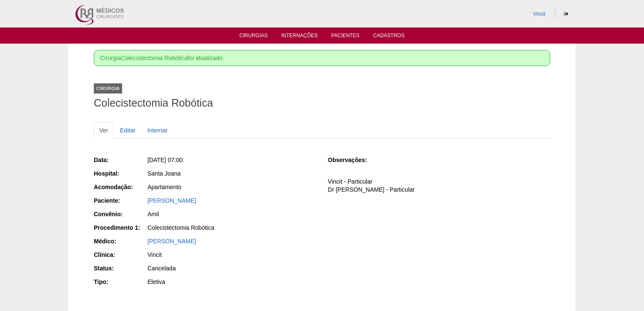 The image size is (644, 311). I want to click on a: Vincit, so click(539, 14).